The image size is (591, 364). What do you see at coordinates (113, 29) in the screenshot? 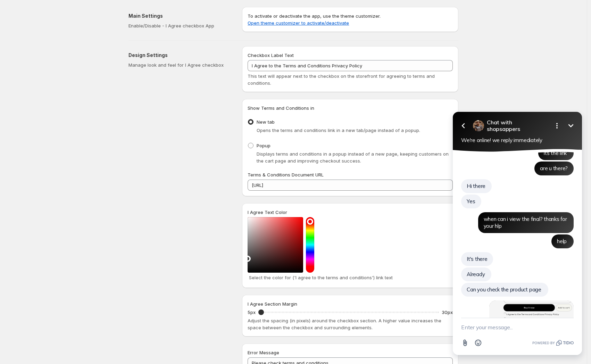
I see `button: Open options` at bounding box center [113, 29].